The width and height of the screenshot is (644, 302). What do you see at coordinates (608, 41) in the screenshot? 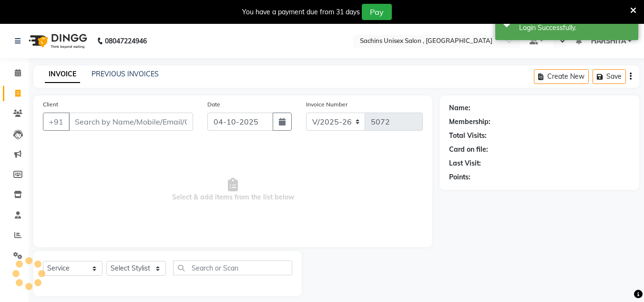
I see `span: HARSHITA` at bounding box center [608, 41].